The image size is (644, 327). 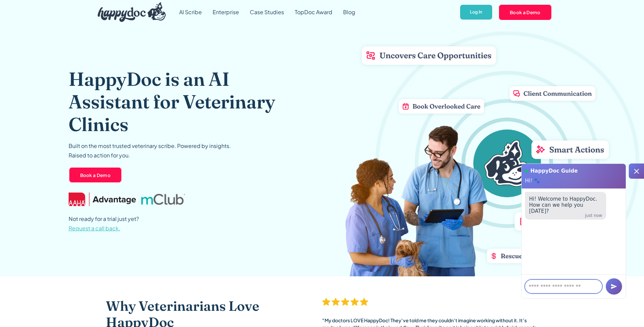 What do you see at coordinates (102, 199) in the screenshot?
I see `img: AAHA Advantage logo` at bounding box center [102, 199].